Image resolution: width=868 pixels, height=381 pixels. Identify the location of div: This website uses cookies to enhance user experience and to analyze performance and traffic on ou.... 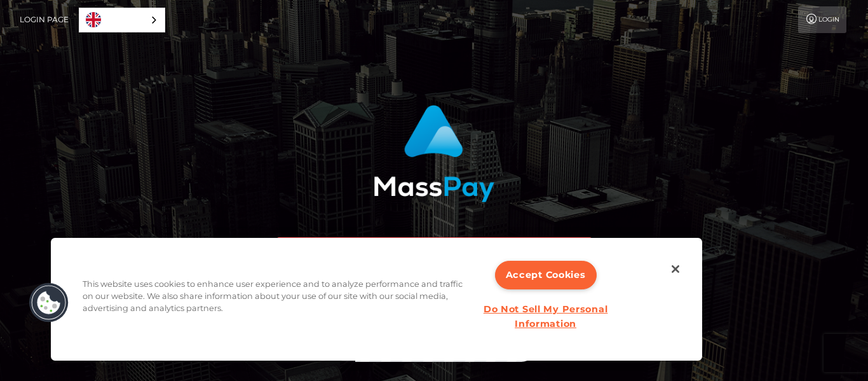
(275, 299).